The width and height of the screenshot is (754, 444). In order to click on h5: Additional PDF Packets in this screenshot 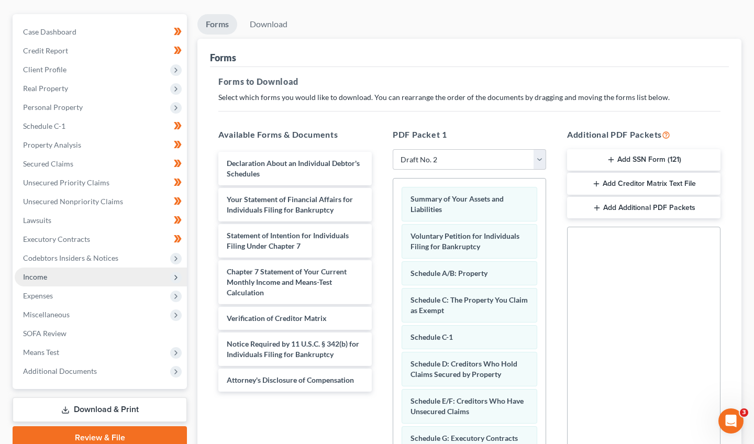, I will do `click(644, 135)`.